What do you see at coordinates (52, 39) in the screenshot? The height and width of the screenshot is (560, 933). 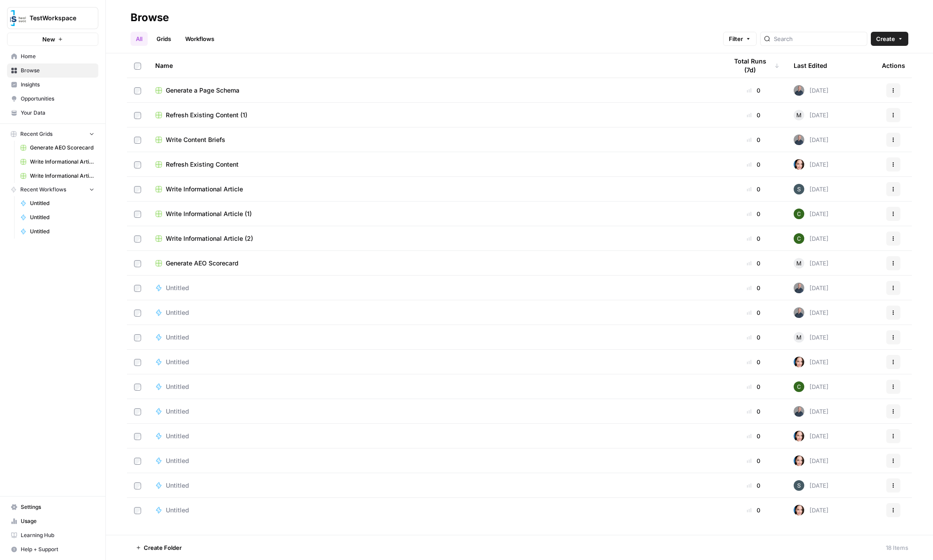 I see `button: New` at bounding box center [52, 39].